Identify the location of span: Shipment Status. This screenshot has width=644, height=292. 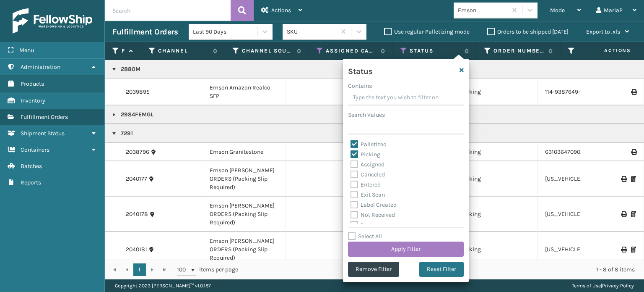
(43, 133).